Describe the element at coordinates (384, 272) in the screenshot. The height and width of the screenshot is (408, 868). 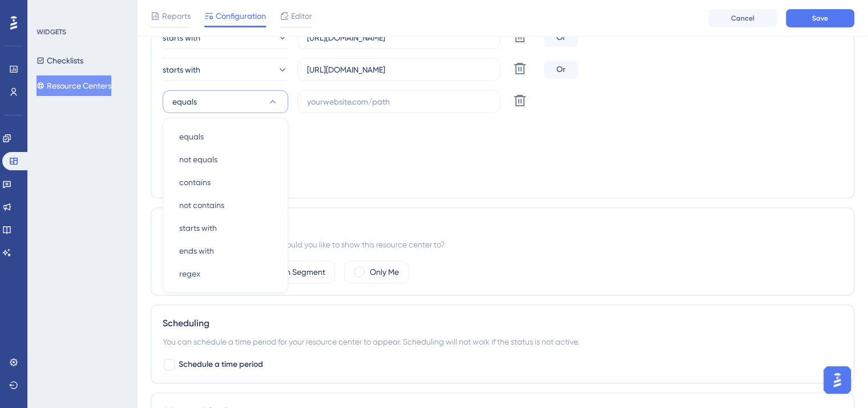
I see `label: Only Me` at that location.